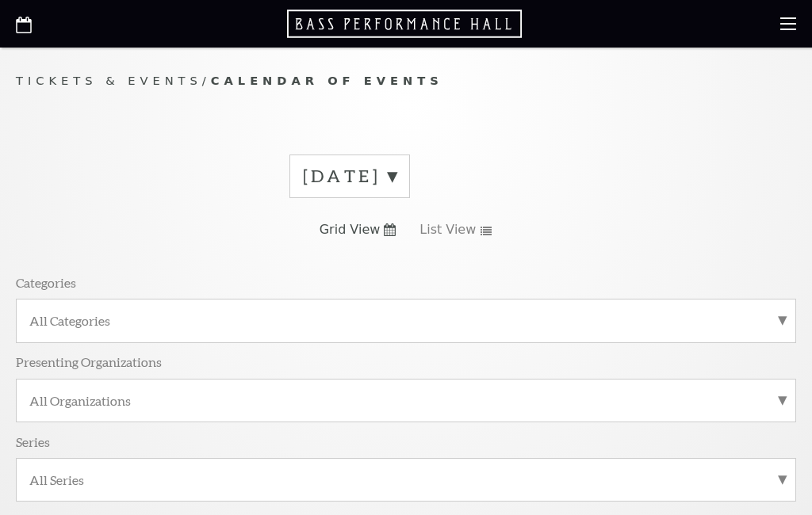 This screenshot has width=812, height=515. Describe the element at coordinates (32, 441) in the screenshot. I see `p: Series` at that location.